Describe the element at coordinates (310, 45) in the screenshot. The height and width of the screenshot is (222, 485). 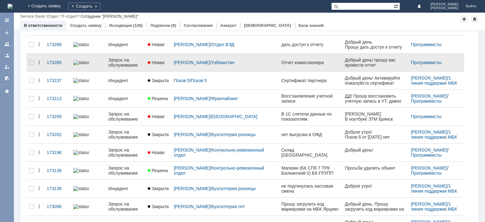
I see `a: дать доступ к отчету` at that location.